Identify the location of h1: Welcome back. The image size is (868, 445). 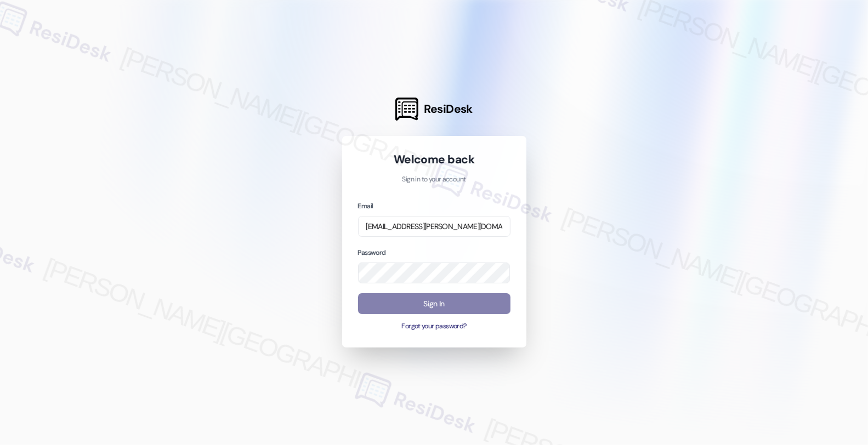
(434, 159).